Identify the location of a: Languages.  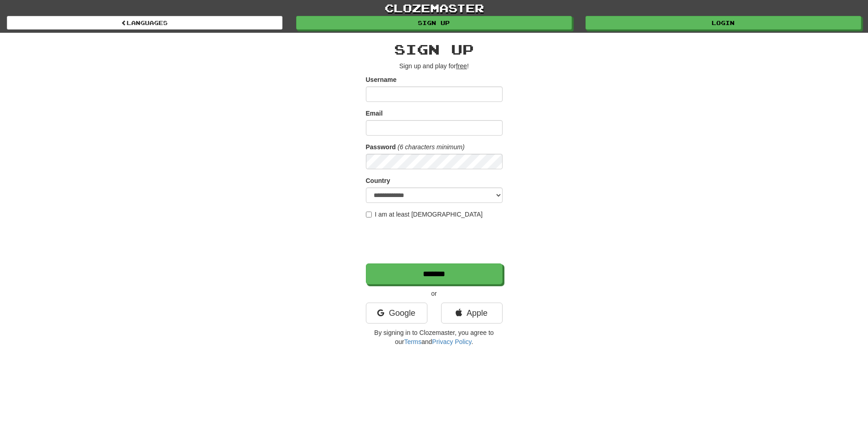
(144, 23).